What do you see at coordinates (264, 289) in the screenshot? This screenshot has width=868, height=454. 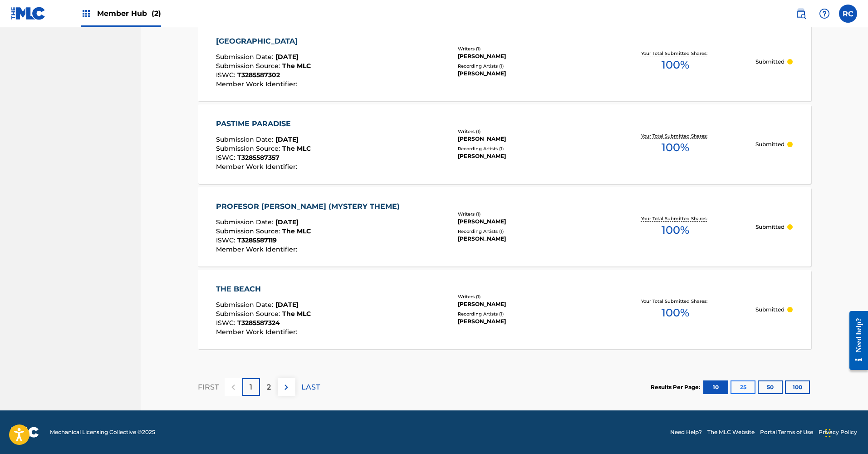 I see `div: THE BEACH` at bounding box center [264, 289].